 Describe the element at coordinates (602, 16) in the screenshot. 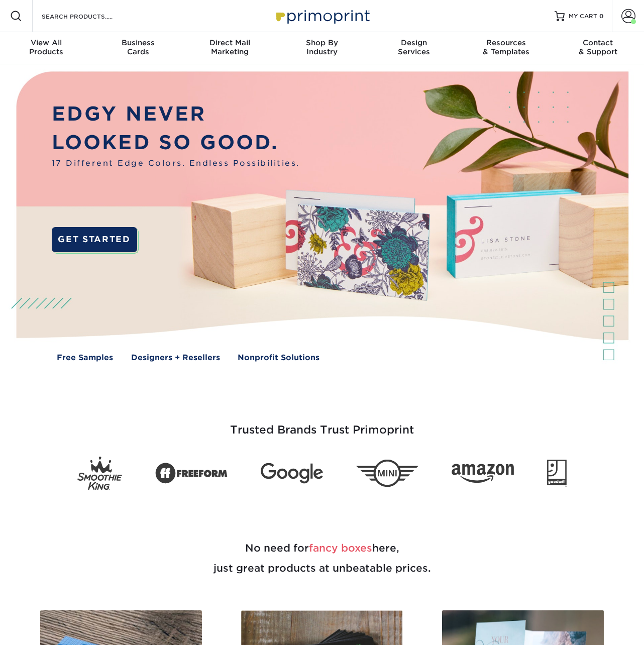

I see `span: 0` at that location.